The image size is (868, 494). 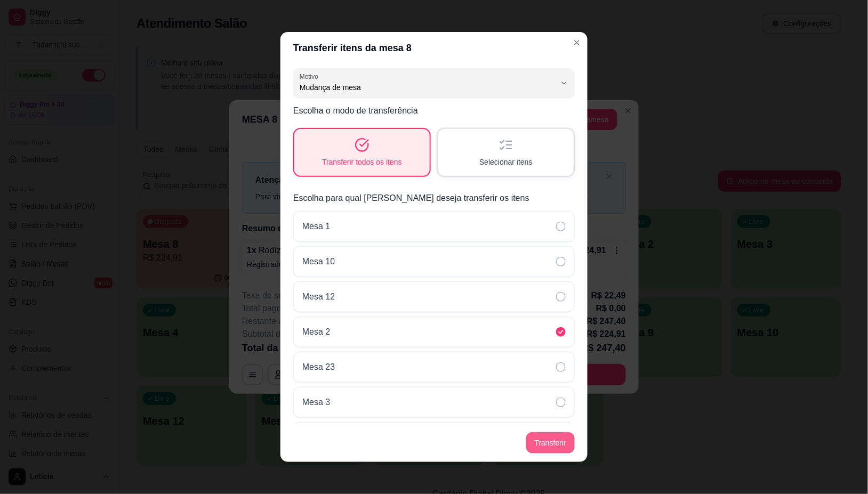 I want to click on p: Escolha o modo de transferência, so click(x=434, y=111).